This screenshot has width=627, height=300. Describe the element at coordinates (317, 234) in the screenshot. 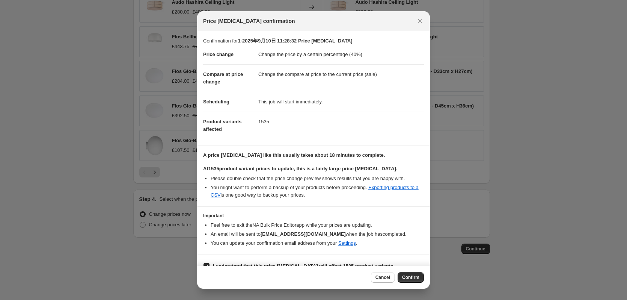

I see `li: An email will be sent to when the job has completed .` at that location.